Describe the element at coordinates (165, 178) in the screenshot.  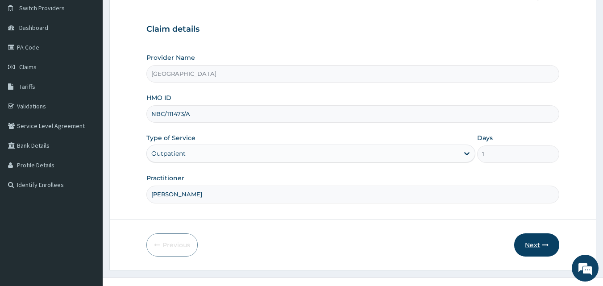
I see `label: Practitioner` at that location.